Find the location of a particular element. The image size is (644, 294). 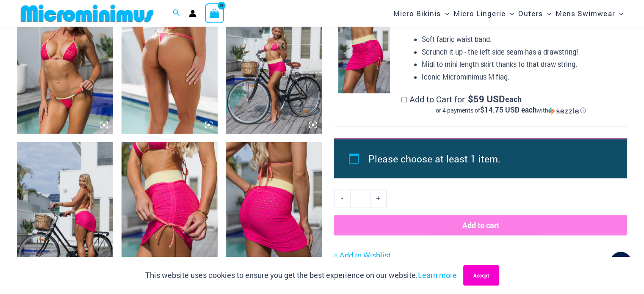

nav: Site Navigation is located at coordinates (509, 13).